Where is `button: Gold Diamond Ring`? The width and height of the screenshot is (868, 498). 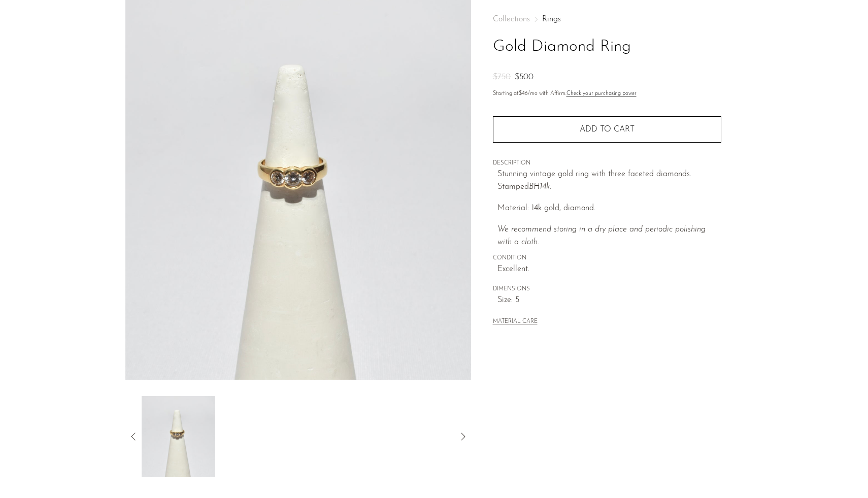 button: Gold Diamond Ring is located at coordinates (178, 437).